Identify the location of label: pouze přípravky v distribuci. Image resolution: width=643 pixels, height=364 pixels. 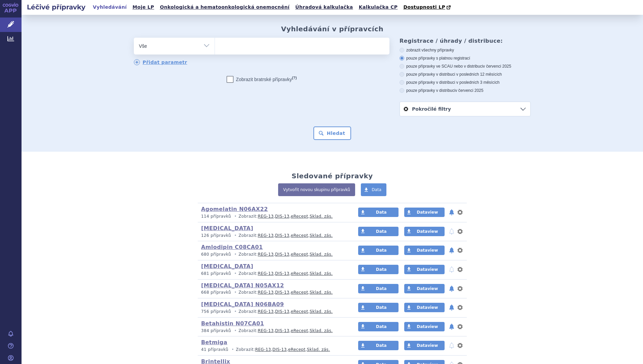
(465, 91).